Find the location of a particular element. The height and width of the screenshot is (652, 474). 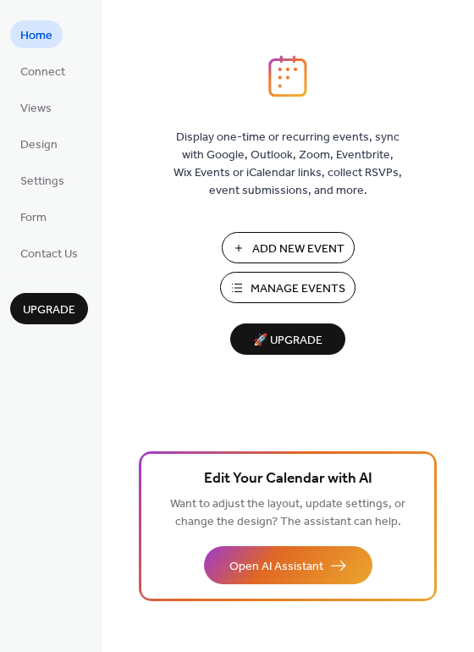

span: Contact Us is located at coordinates (49, 254).